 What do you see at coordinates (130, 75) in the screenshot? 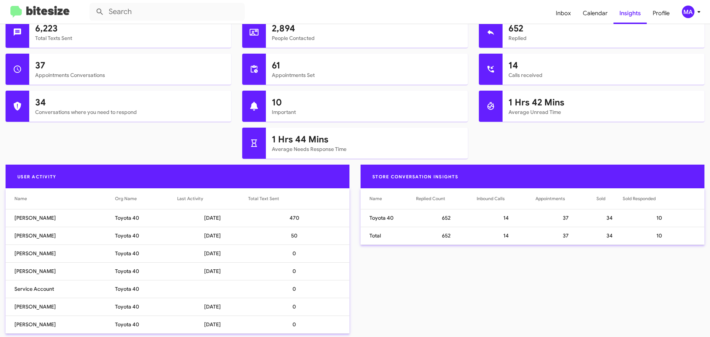
I see `mat-card-subtitle: Appointments Conversations` at bounding box center [130, 75].